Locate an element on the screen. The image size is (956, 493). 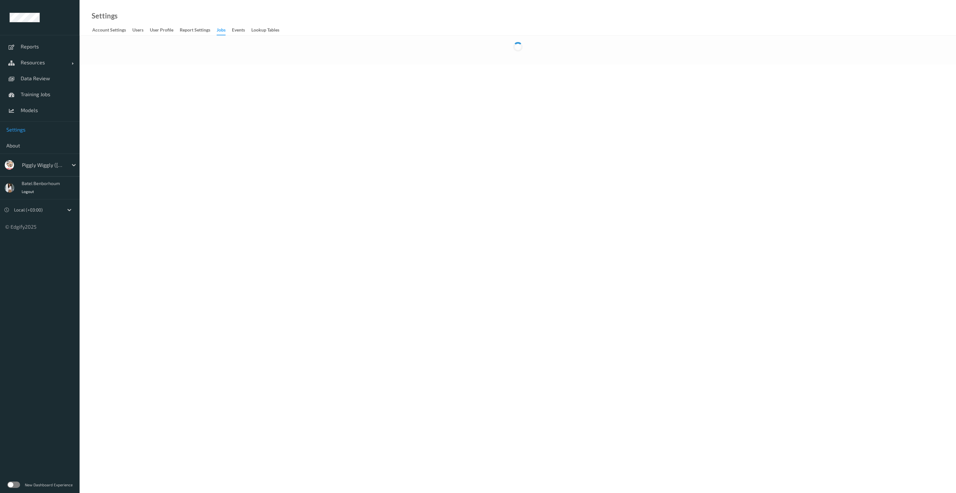
a: Settings is located at coordinates (105, 16).